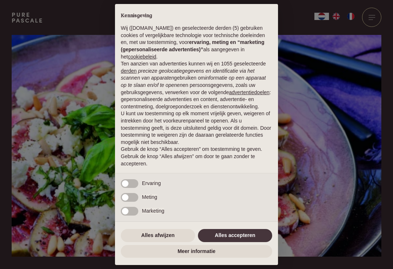 This screenshot has height=269, width=393. Describe the element at coordinates (196, 252) in the screenshot. I see `button: Meer informatie` at that location.